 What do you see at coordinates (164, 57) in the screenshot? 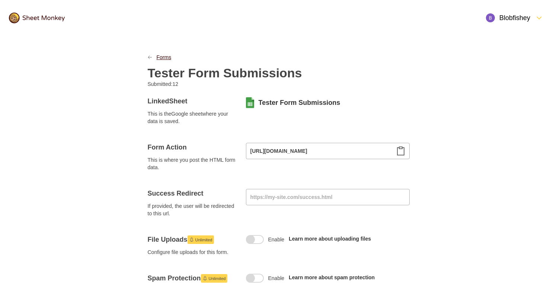
I see `a: Forms` at bounding box center [164, 57].